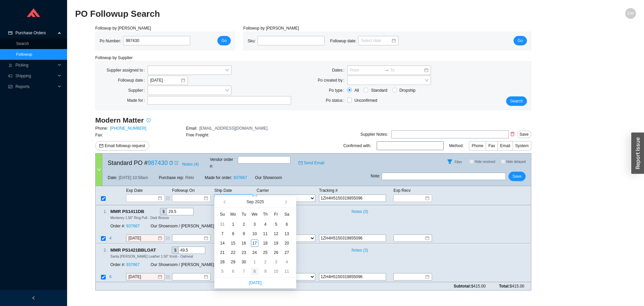 Image resolution: width=644 pixels, height=306 pixels. What do you see at coordinates (244, 252) in the screenshot?
I see `td: 2025-09-23` at bounding box center [244, 252].